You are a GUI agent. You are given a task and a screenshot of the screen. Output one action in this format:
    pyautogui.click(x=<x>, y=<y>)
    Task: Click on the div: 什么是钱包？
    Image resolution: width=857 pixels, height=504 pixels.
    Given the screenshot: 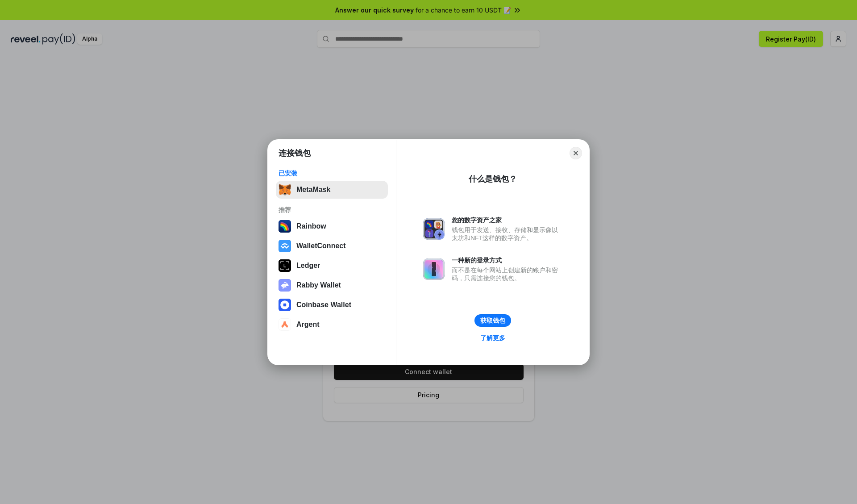 What is the action you would take?
    pyautogui.click(x=493, y=179)
    